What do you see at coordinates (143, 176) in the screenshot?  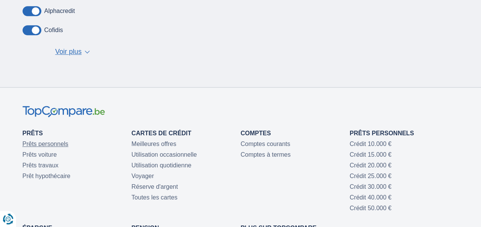 I see `a: Voyager` at bounding box center [143, 176].